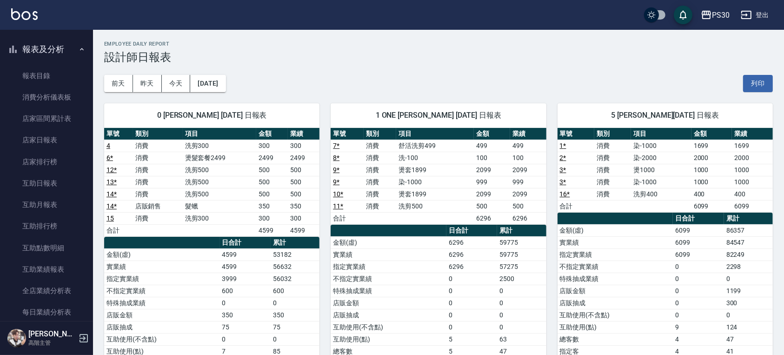 This screenshot has width=784, height=355. Describe the element at coordinates (748, 242) in the screenshot. I see `td: 84547` at that location.